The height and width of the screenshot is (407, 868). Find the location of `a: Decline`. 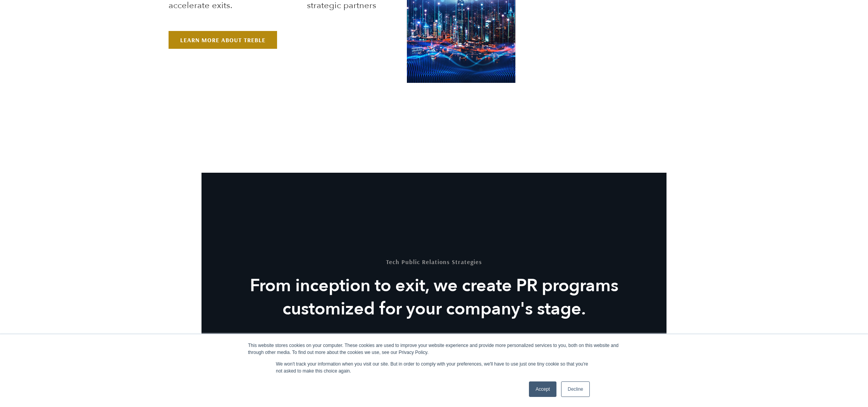

a: Decline is located at coordinates (575, 389).